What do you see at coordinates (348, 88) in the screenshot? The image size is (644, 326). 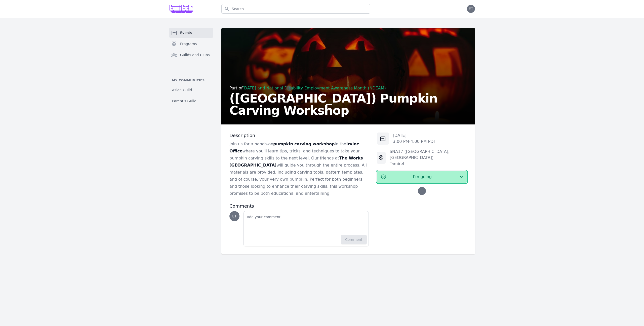 I see `div: Part of` at bounding box center [348, 88].